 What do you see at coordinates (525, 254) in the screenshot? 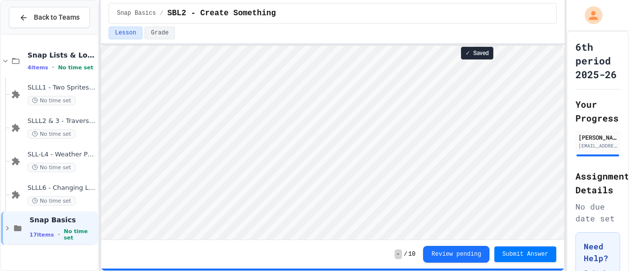
I see `span: Submit Answer` at bounding box center [525, 254].